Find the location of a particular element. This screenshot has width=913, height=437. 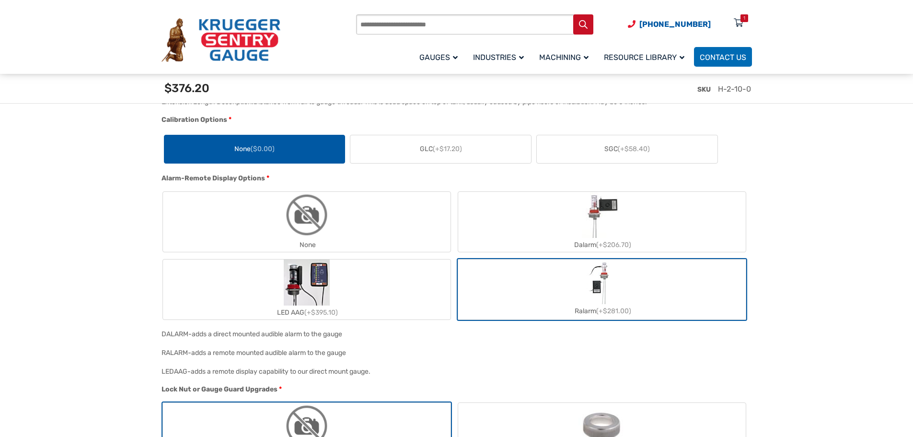

span: Industries is located at coordinates (499, 57).